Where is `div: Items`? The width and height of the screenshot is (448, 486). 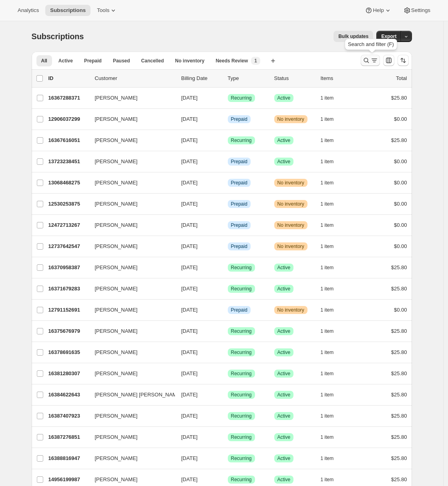
div: Items is located at coordinates (341, 78).